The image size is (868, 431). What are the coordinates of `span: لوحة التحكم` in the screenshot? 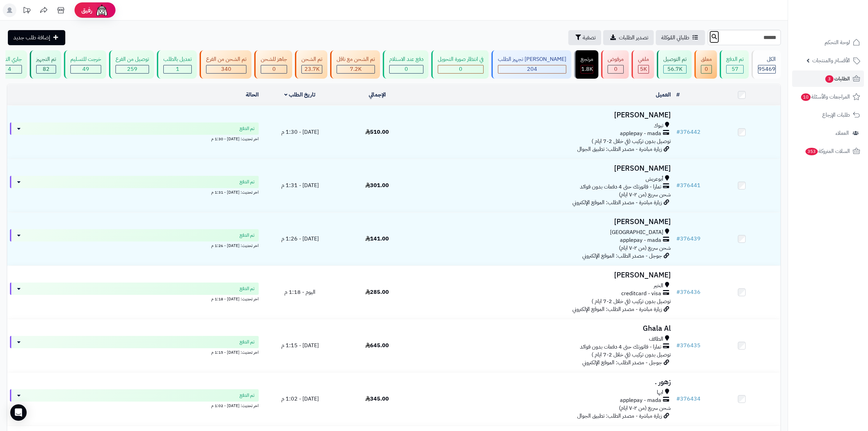 It's located at (837, 43).